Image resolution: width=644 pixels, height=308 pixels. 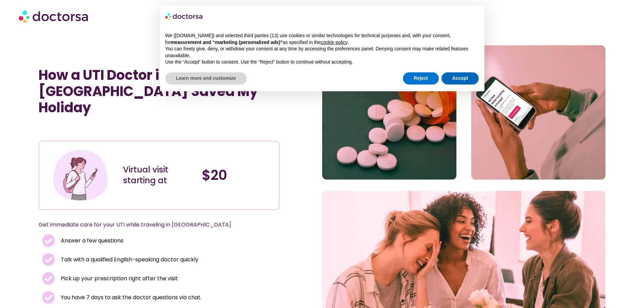 What do you see at coordinates (460, 79) in the screenshot?
I see `button: Accept` at bounding box center [460, 79].